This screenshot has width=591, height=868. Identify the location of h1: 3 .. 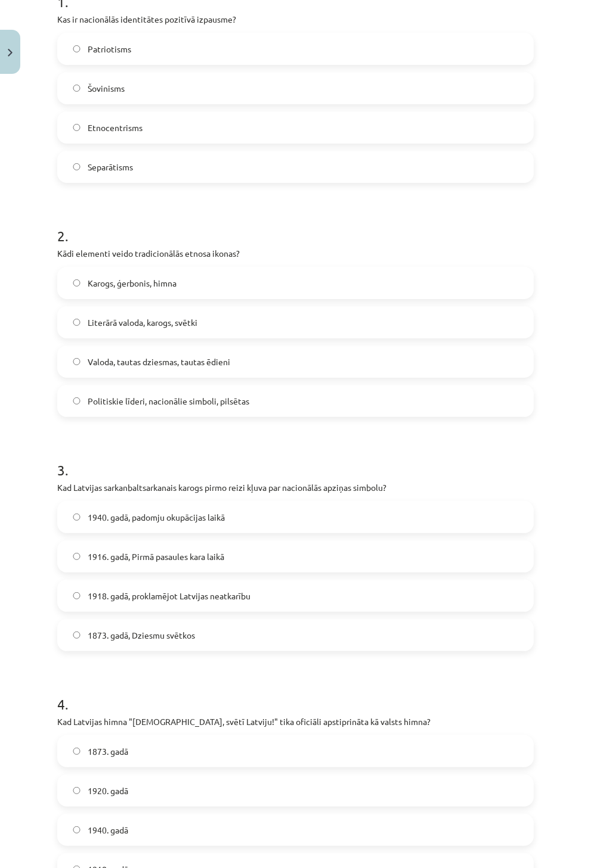
(296, 459).